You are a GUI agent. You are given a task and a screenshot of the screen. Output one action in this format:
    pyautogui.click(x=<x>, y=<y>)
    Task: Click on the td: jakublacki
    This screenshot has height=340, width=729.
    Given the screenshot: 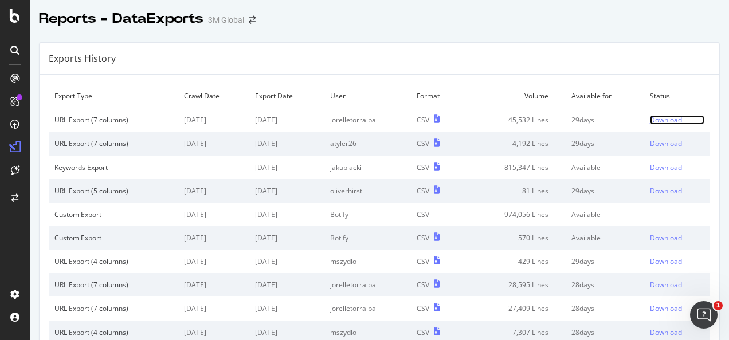 What is the action you would take?
    pyautogui.click(x=368, y=167)
    